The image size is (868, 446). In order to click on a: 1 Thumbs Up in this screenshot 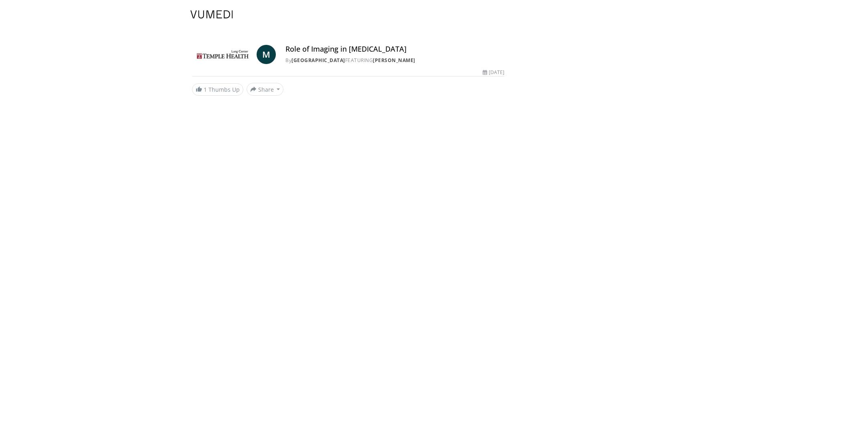, I will do `click(218, 89)`.